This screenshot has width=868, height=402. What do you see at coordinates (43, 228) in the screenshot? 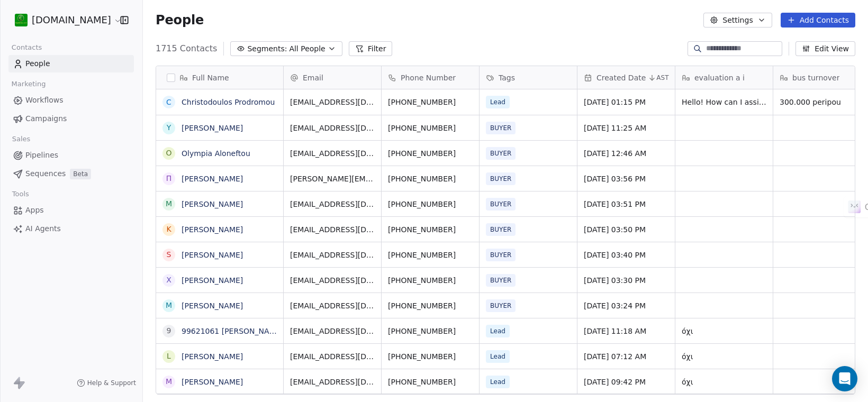
I see `span: AI Agents` at bounding box center [43, 228].